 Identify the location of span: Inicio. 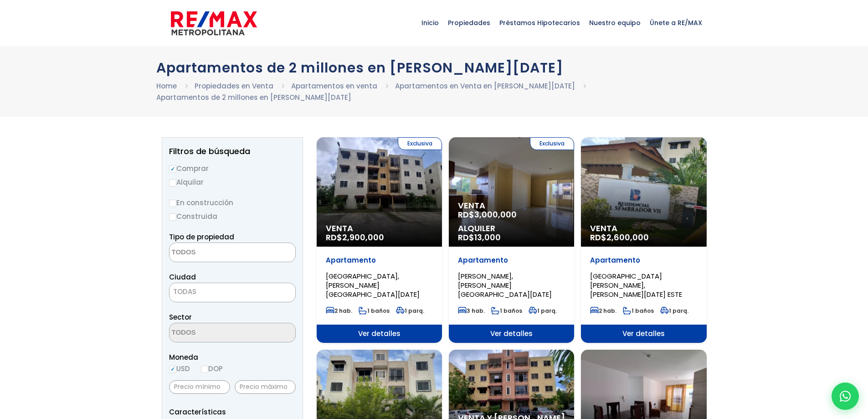
(430, 23).